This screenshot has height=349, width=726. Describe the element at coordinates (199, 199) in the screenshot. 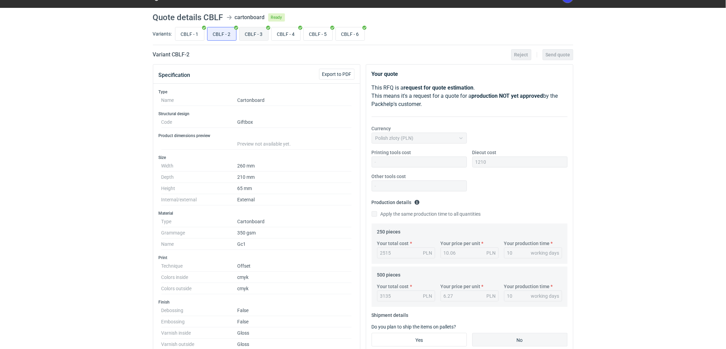

I see `dt: Internal/external` at that location.